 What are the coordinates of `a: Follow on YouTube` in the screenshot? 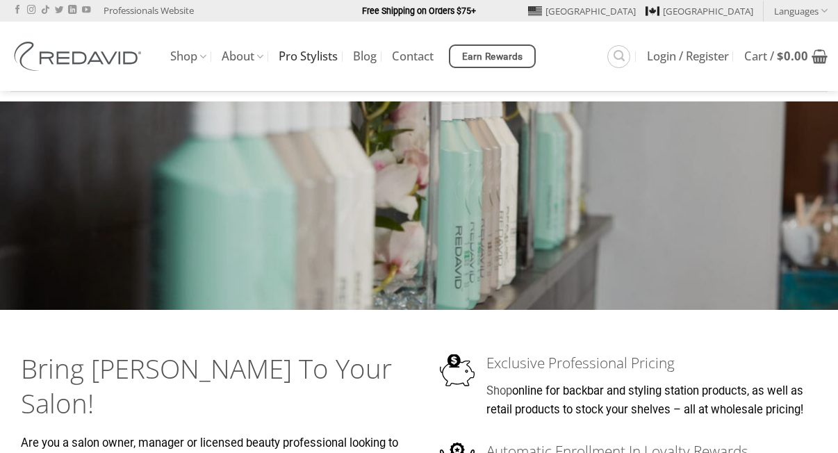 It's located at (86, 10).